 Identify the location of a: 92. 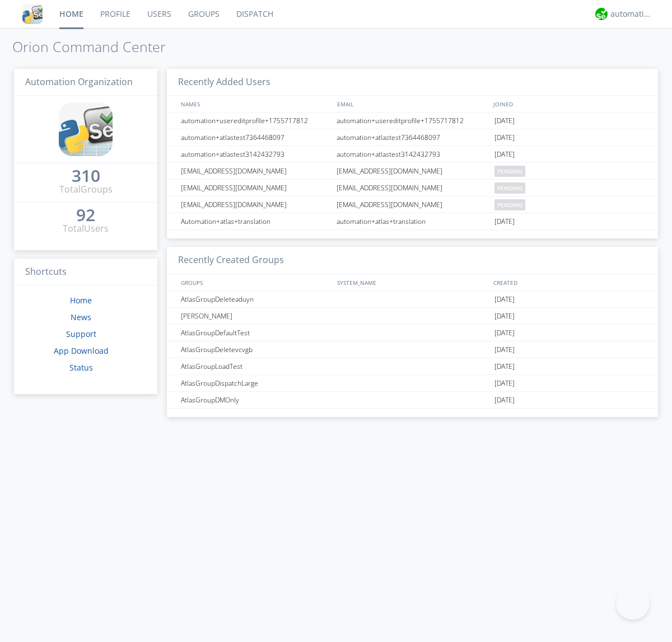
(85, 216).